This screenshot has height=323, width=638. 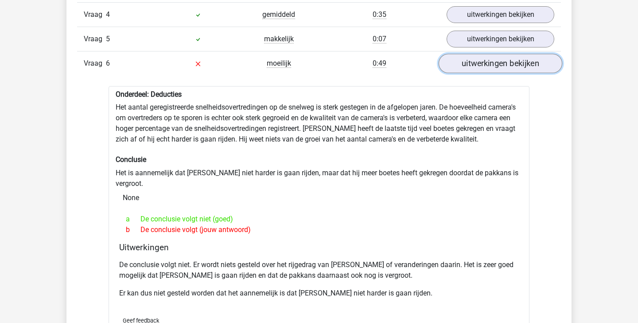 I want to click on span: 4, so click(x=108, y=14).